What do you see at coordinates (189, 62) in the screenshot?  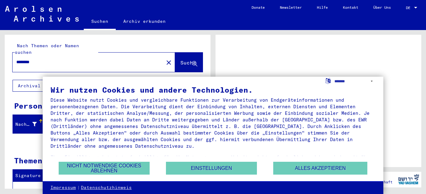 I see `button: Suche` at bounding box center [189, 62].